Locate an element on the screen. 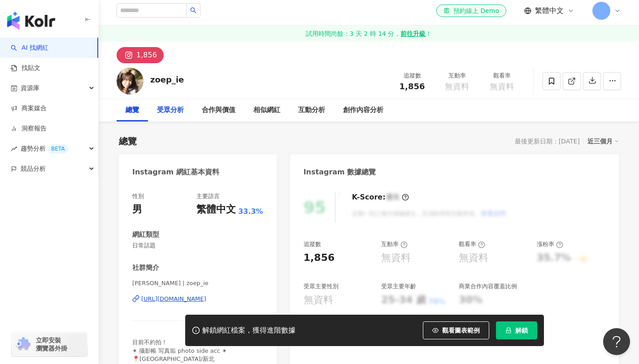 This screenshot has width=639, height=364. div: Instagram 網紅基本資料 is located at coordinates (176, 172).